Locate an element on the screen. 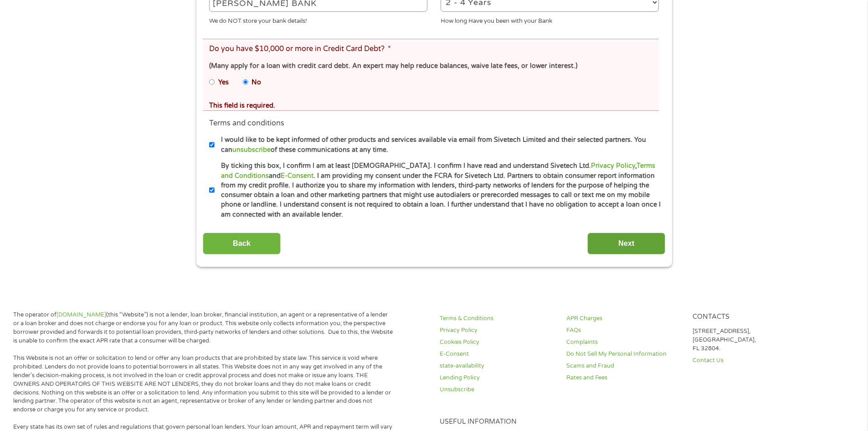  div: We do NOT store your bank details! is located at coordinates (318, 19).